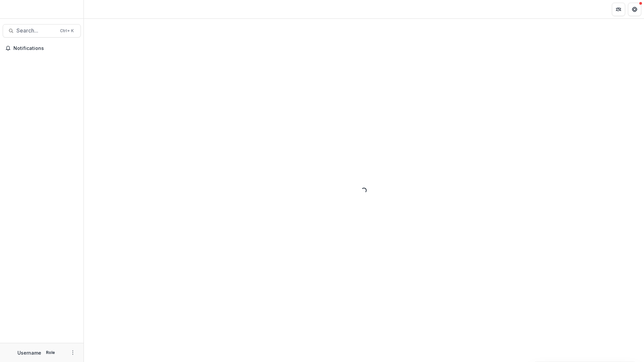 Image resolution: width=644 pixels, height=362 pixels. Describe the element at coordinates (42, 30) in the screenshot. I see `button: Search...` at that location.